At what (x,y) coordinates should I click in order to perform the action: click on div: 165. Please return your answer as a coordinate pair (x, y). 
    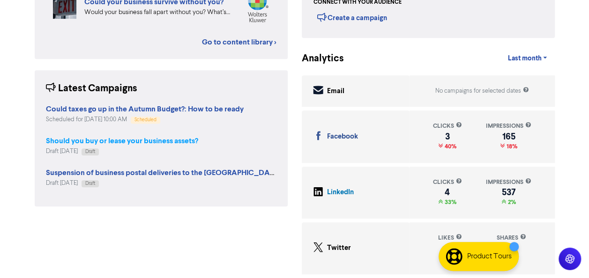
    Looking at the image, I should click on (508, 137).